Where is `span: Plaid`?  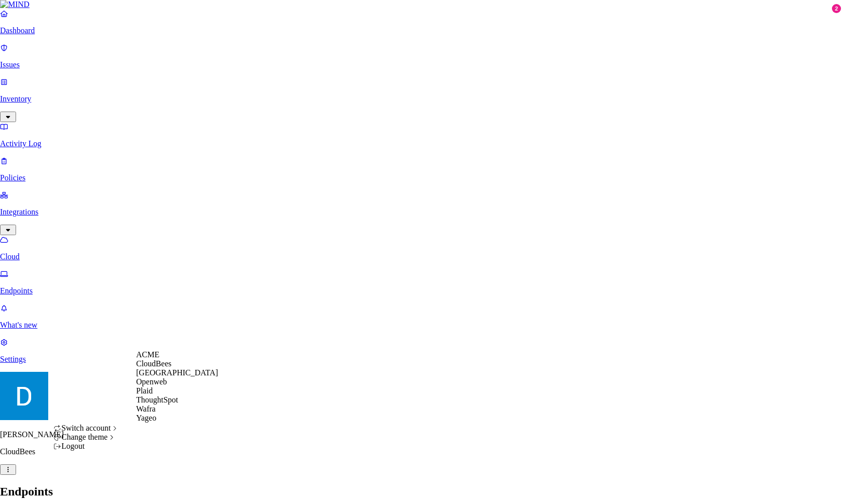 span: Plaid is located at coordinates (144, 390).